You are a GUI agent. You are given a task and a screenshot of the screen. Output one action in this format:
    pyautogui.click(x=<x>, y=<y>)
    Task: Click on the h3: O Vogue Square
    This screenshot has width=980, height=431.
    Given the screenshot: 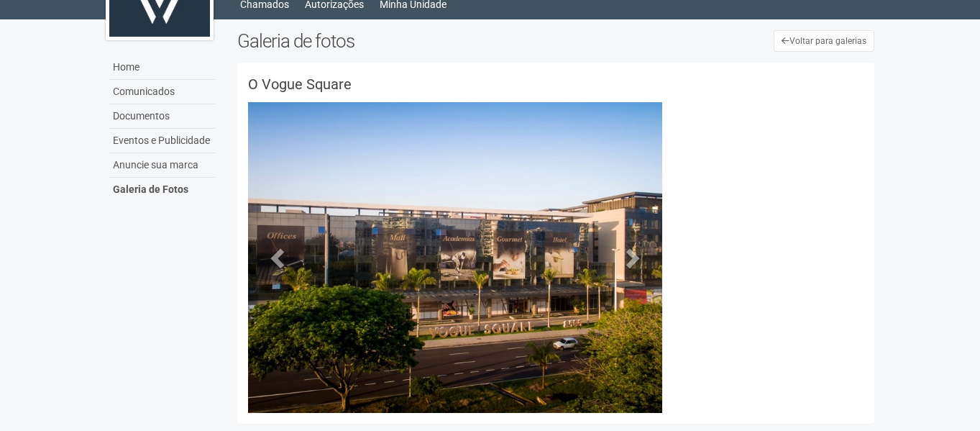 What is the action you would take?
    pyautogui.click(x=556, y=84)
    